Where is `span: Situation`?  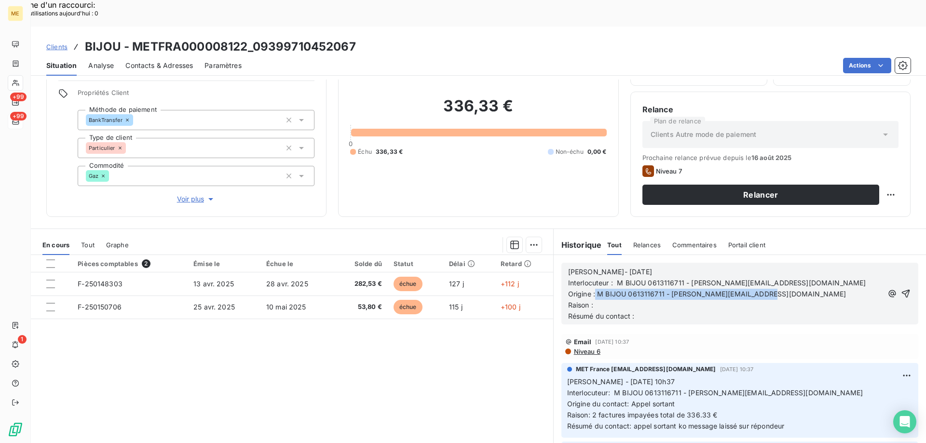 span: Situation is located at coordinates (61, 66).